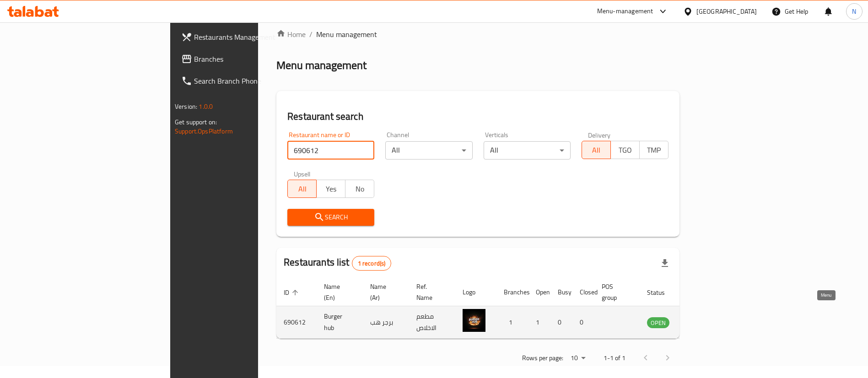 This screenshot has height=378, width=868. Describe the element at coordinates (244, 59) in the screenshot. I see `a: Branches` at that location.